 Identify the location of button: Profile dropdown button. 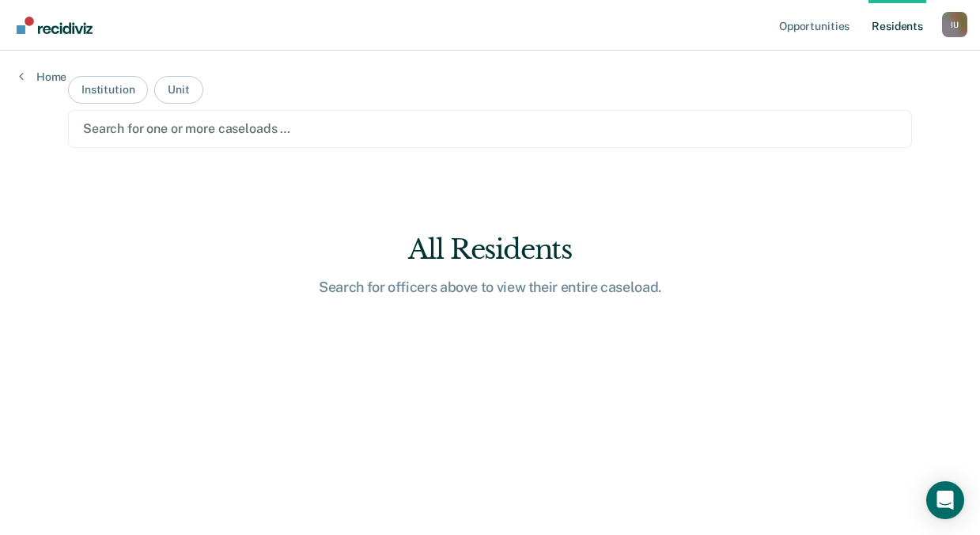
(956, 24).